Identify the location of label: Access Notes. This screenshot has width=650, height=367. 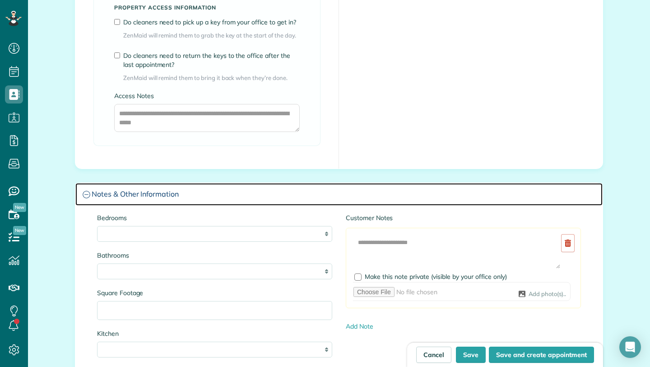
(207, 96).